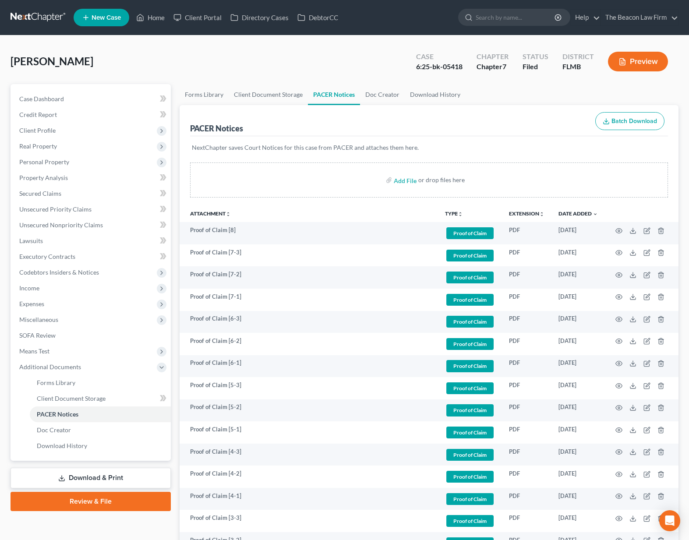 The height and width of the screenshot is (540, 689). What do you see at coordinates (309, 388) in the screenshot?
I see `td: Proof of Claim [5-3]` at bounding box center [309, 388].